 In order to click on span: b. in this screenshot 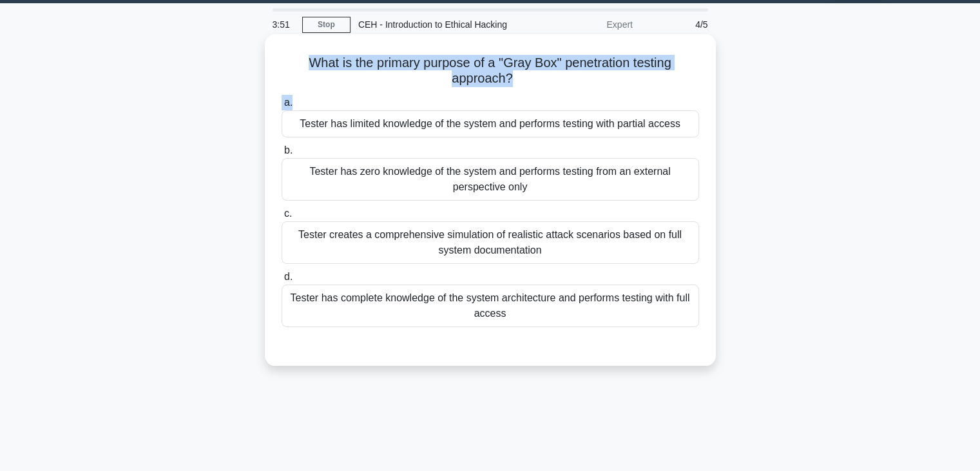, I will do `click(288, 150)`.